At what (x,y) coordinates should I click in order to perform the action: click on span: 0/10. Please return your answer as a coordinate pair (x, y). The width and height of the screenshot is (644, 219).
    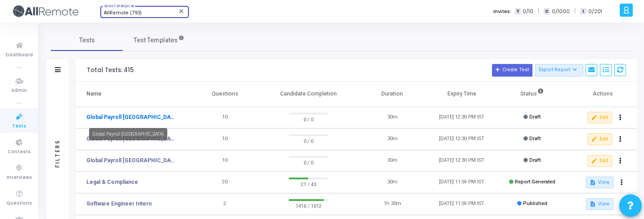
    Looking at the image, I should click on (528, 11).